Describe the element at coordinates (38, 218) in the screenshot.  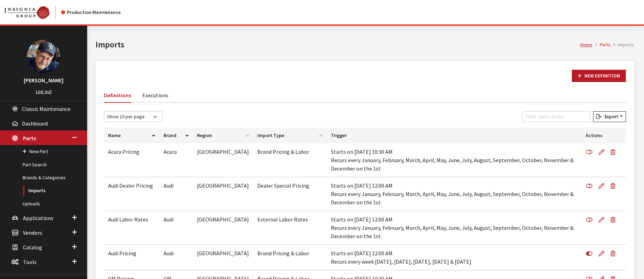
I see `span: Applications` at that location.